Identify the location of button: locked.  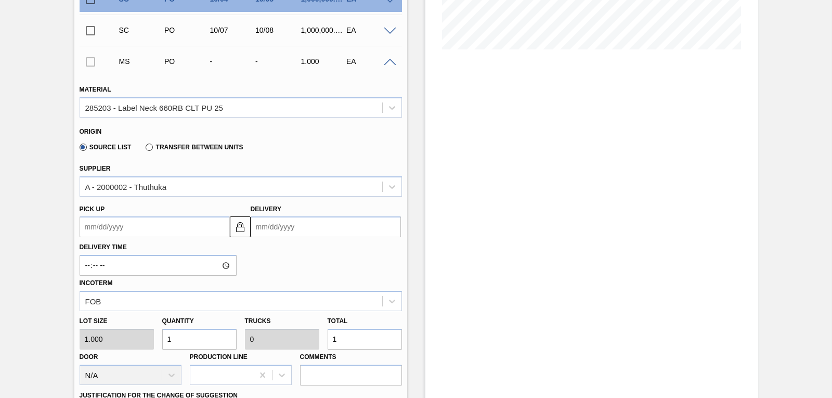
(240, 227).